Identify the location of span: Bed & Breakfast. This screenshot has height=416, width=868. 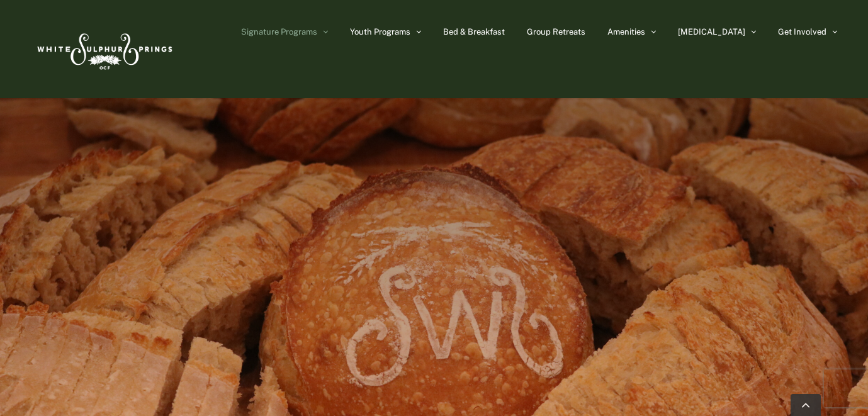
(474, 31).